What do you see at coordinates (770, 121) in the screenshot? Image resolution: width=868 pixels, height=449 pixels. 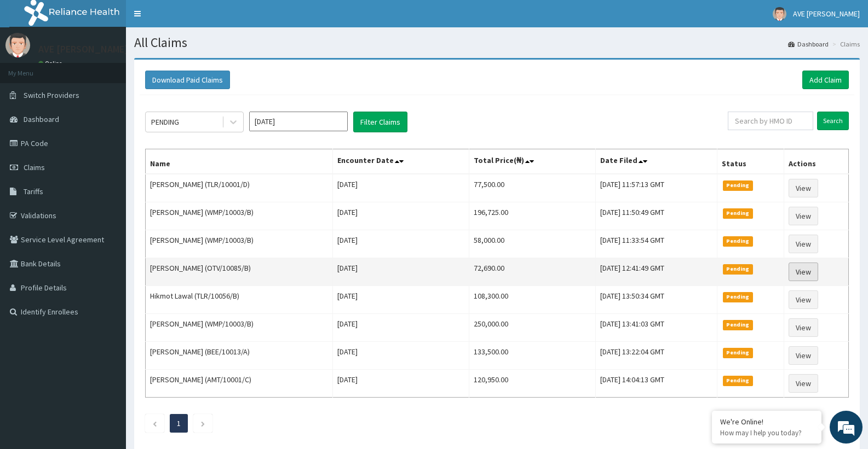 I see `input: Search by HMO ID` at bounding box center [770, 121].